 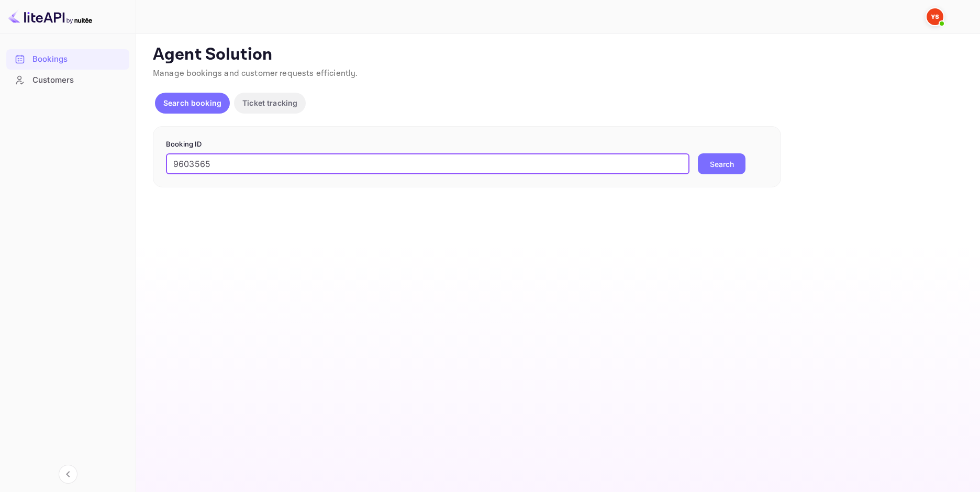 What do you see at coordinates (68, 474) in the screenshot?
I see `button: Collapse navigation` at bounding box center [68, 474].